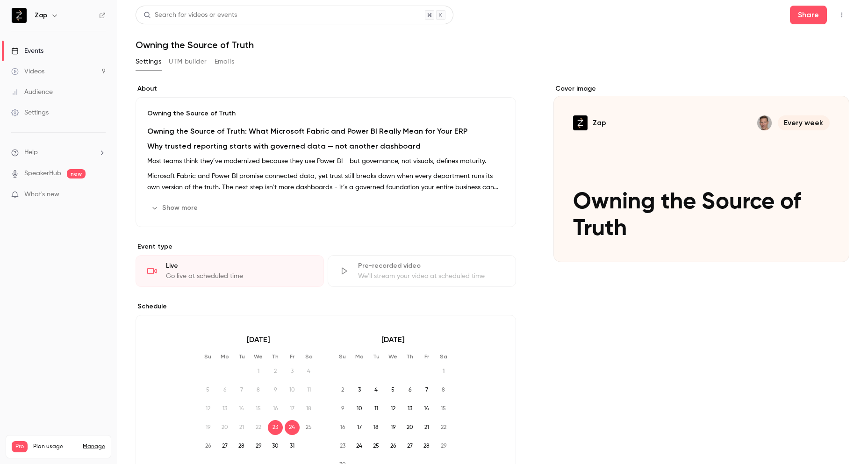 This screenshot has height=464, width=868. I want to click on div: Go live at scheduled time, so click(239, 276).